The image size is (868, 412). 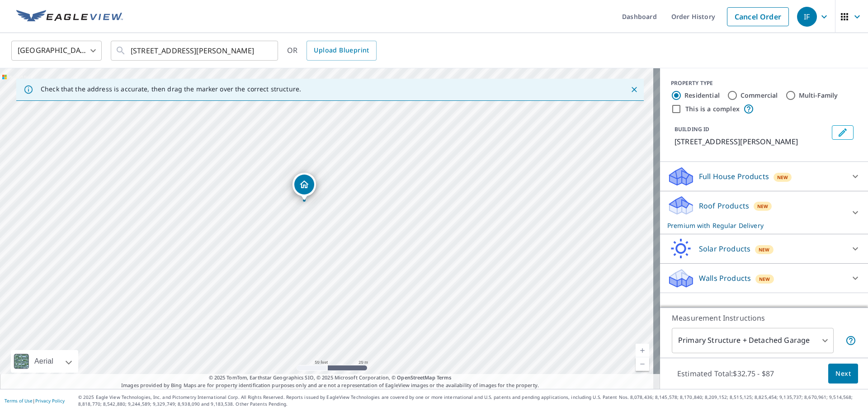 What do you see at coordinates (305, 187) in the screenshot?
I see `div: Dropped pin, building 1, Residential property, 1525 Rickert Rd Perkasie, PA 18944` at bounding box center [305, 187].